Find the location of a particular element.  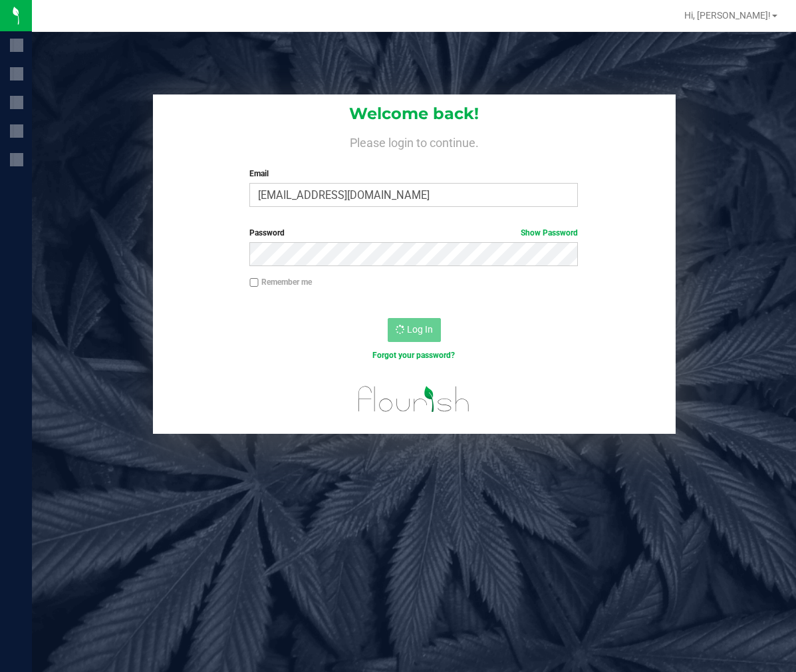

button: Log In is located at coordinates (414, 330).